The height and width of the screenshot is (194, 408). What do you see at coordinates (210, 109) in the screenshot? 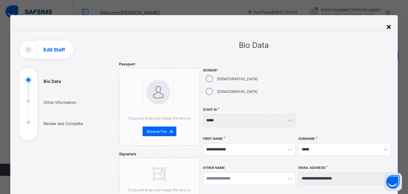
I see `label: Staff ID` at bounding box center [210, 109].